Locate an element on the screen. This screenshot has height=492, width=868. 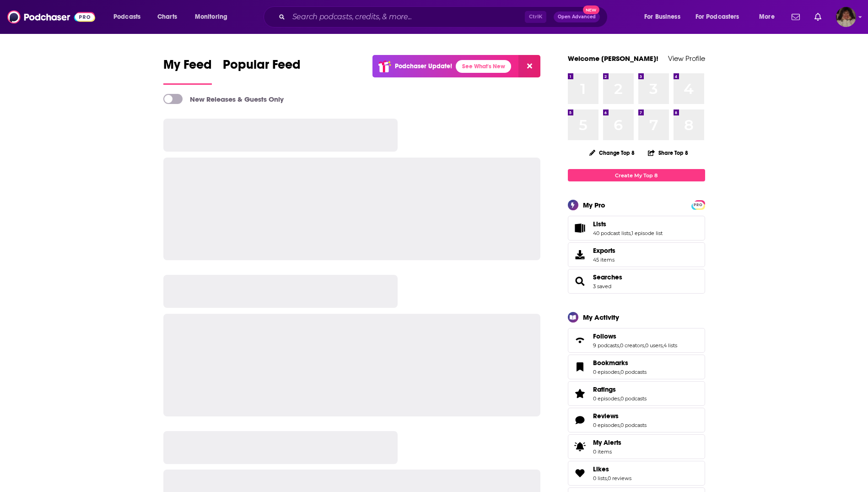
a: My Feed is located at coordinates (188, 70).